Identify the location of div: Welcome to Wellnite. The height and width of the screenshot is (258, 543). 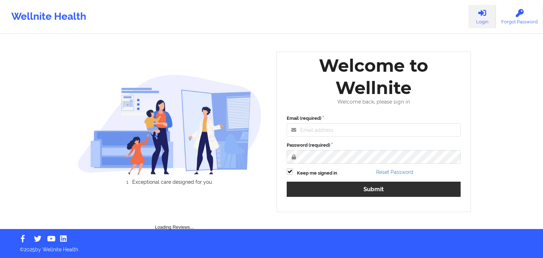
(374, 77).